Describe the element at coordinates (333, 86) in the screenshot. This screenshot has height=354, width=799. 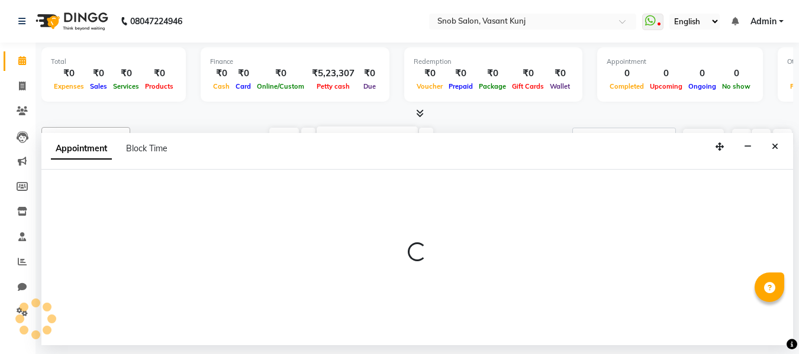
I see `span: Petty cash` at that location.